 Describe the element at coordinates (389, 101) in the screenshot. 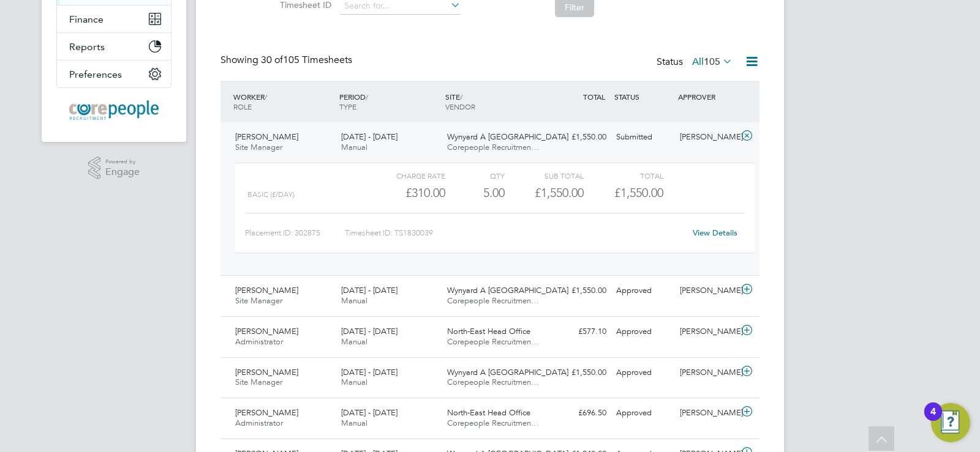

I see `div: PERIOD` at that location.